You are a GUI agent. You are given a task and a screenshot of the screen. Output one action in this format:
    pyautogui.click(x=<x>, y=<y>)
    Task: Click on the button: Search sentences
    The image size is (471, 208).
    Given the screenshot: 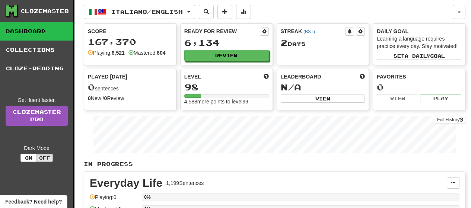 What is the action you would take?
    pyautogui.click(x=206, y=12)
    